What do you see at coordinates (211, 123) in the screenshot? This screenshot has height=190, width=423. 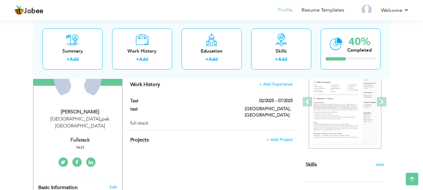 I see `div: full-stack` at bounding box center [211, 123].